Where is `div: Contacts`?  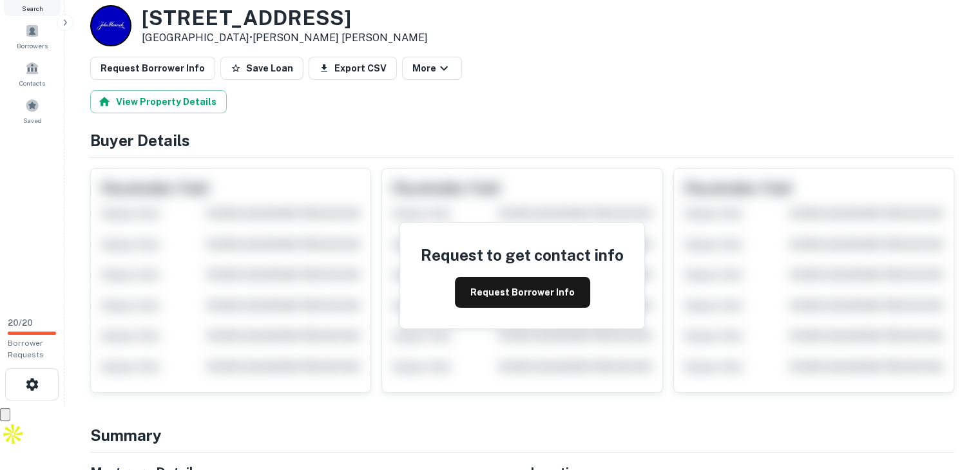
div: Contacts is located at coordinates (32, 73).